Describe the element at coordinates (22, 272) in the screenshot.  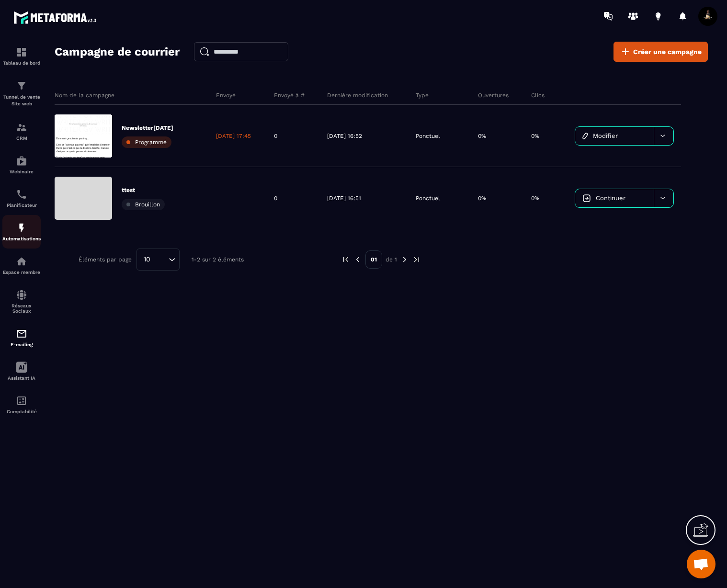
I see `p: Espace membre` at that location.